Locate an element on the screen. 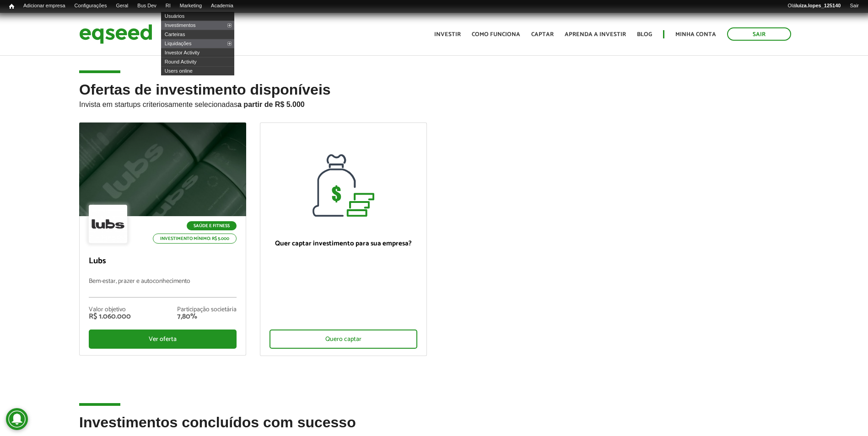 The image size is (868, 436). a: Academia is located at coordinates (222, 6).